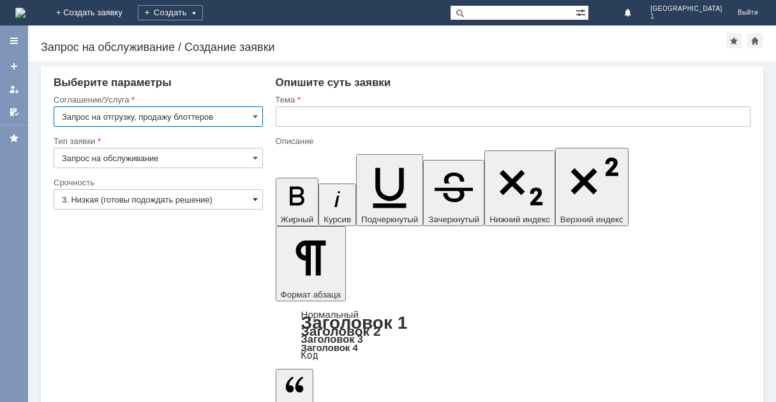 This screenshot has width=776, height=402. What do you see at coordinates (157, 182) in the screenshot?
I see `div: Срочность` at bounding box center [157, 182].